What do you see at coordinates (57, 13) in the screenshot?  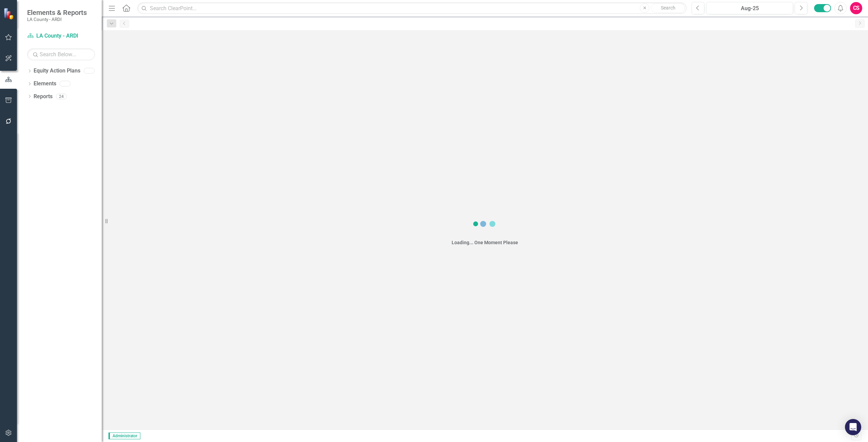 I see `span: Elements & Reports` at bounding box center [57, 13].